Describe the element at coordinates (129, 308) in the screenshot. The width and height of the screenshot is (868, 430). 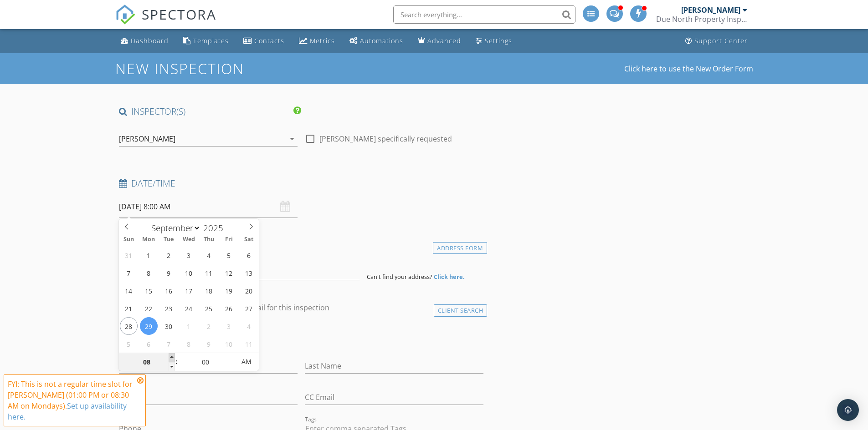
I see `span: September 21, 2025` at that location.